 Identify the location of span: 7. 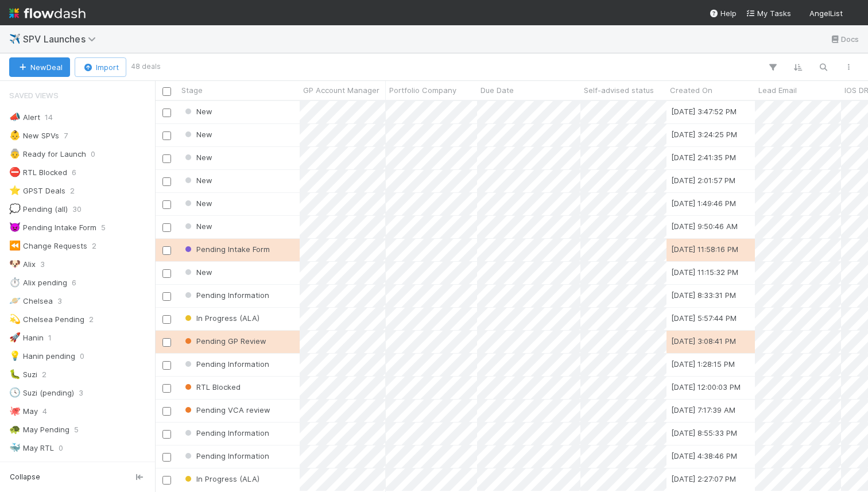
(65, 135).